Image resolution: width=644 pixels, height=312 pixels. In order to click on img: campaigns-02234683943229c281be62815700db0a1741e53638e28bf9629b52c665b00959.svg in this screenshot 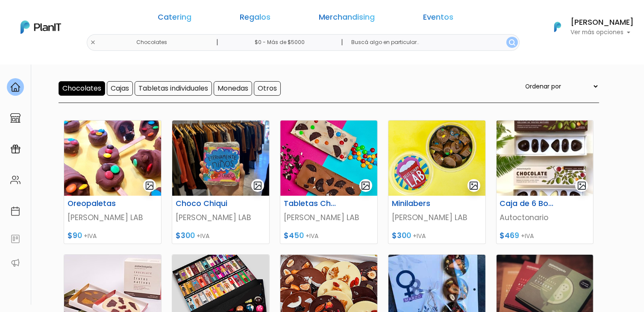, I will do `click(15, 149)`.